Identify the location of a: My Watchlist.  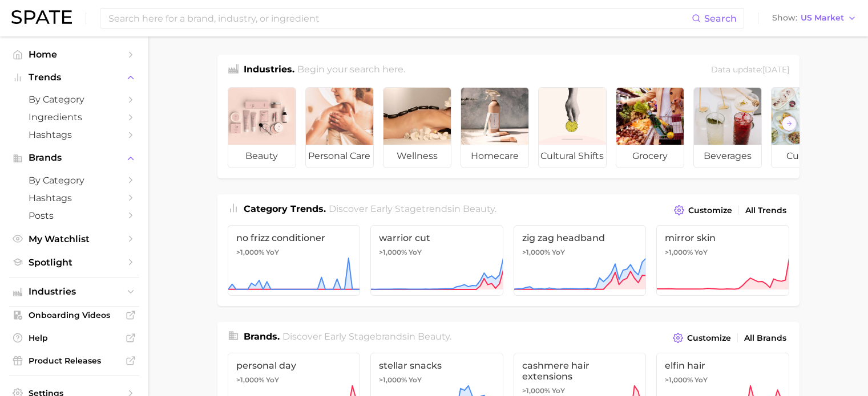
(74, 239).